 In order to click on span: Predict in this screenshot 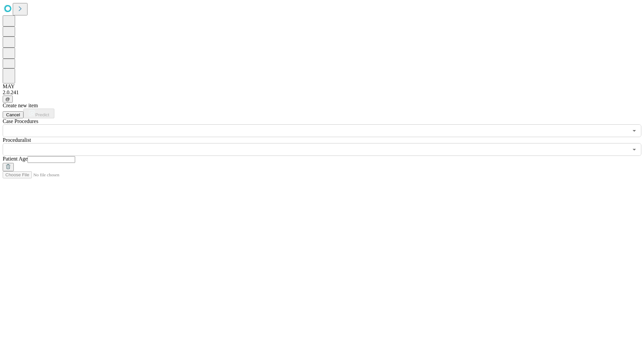, I will do `click(42, 115)`.